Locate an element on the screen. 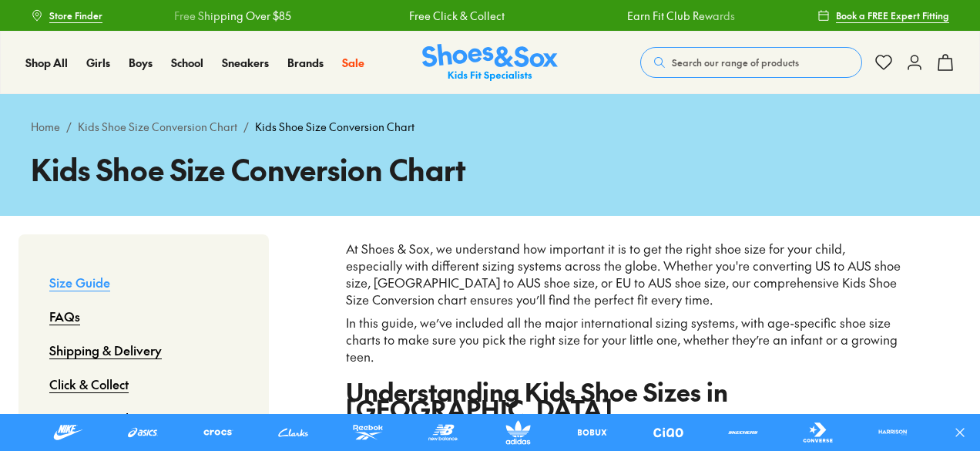 The width and height of the screenshot is (980, 451). span: Shop All is located at coordinates (46, 62).